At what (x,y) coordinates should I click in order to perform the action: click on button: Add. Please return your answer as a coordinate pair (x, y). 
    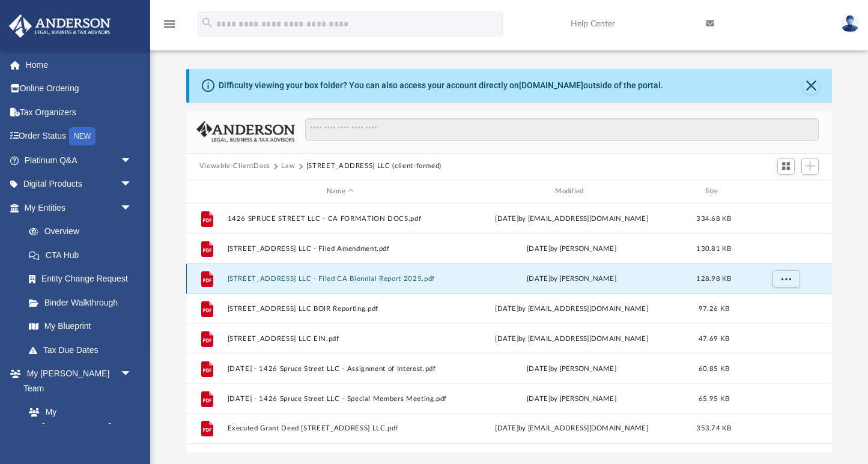
    Looking at the image, I should click on (810, 167).